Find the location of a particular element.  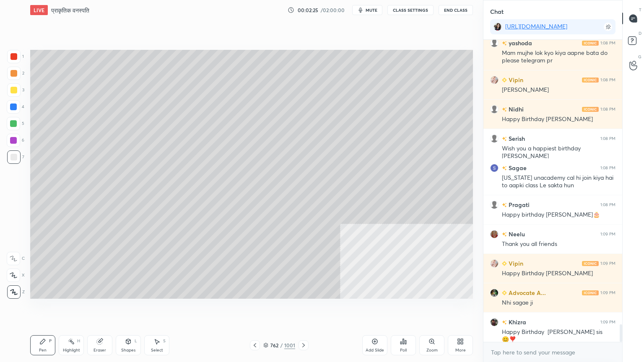

img: e45832ae6ebf4b77ba0032fac2605bb8.jpg is located at coordinates (494, 322).